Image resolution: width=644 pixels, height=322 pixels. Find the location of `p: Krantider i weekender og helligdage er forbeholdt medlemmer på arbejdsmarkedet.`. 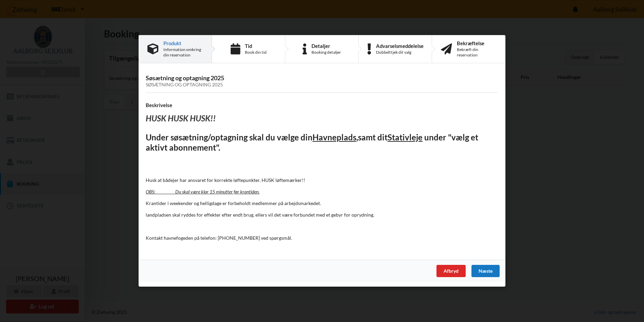

p: Krantider i weekender og helligdage er forbeholdt medlemmer på arbejdsmarkedet. is located at coordinates (322, 203).